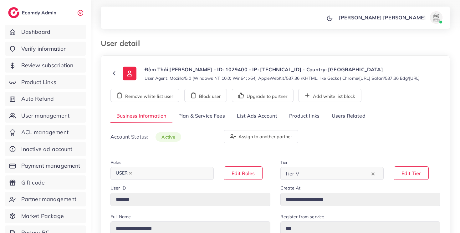 This screenshot has height=233, width=460. What do you see at coordinates (47, 65) in the screenshot?
I see `span: Review subscription` at bounding box center [47, 65].